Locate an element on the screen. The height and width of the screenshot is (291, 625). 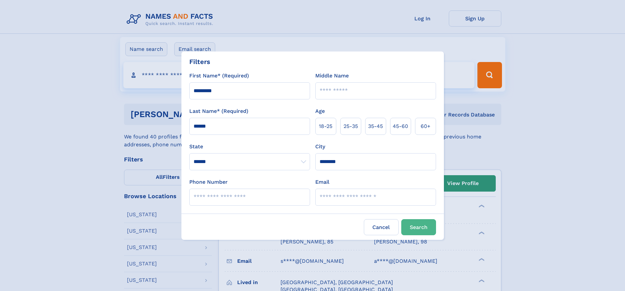
label: Email is located at coordinates (322, 182).